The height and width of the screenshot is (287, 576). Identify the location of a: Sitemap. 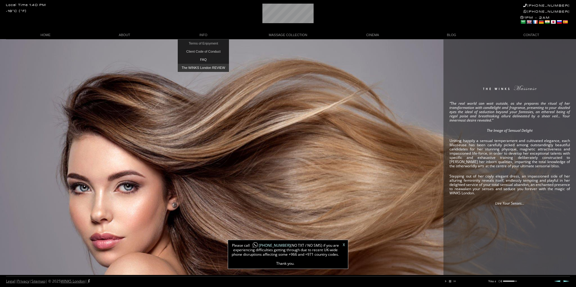
(38, 281).